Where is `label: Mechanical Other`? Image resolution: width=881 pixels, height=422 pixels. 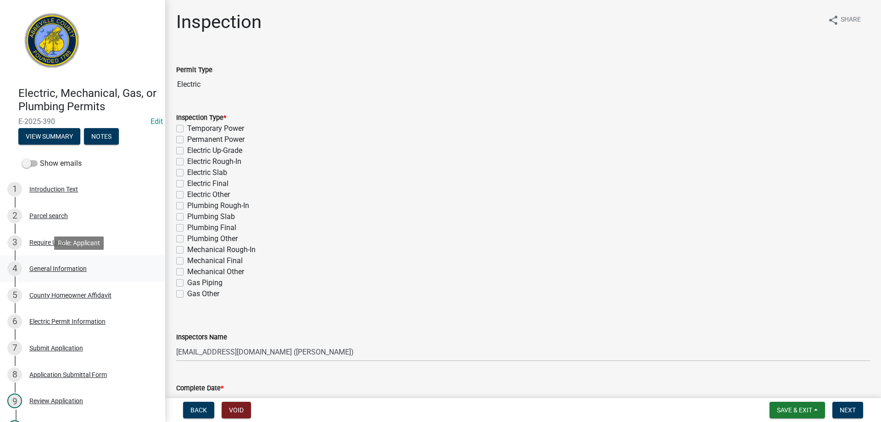 label: Mechanical Other is located at coordinates (216, 272).